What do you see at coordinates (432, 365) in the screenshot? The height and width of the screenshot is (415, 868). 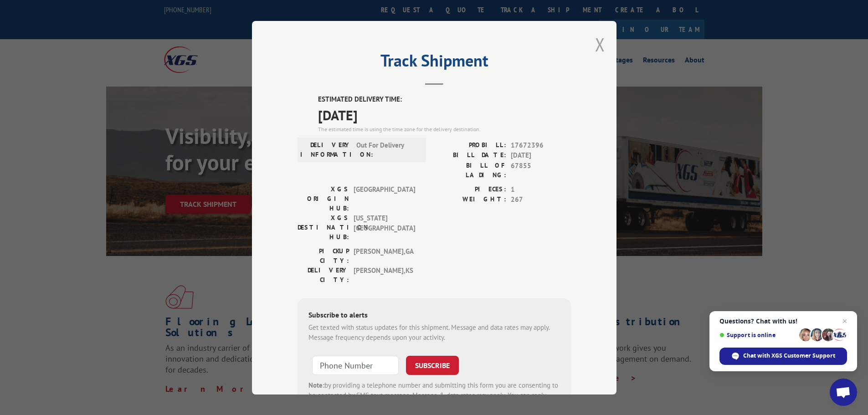 I see `button: SUBSCRIBE` at bounding box center [432, 365].